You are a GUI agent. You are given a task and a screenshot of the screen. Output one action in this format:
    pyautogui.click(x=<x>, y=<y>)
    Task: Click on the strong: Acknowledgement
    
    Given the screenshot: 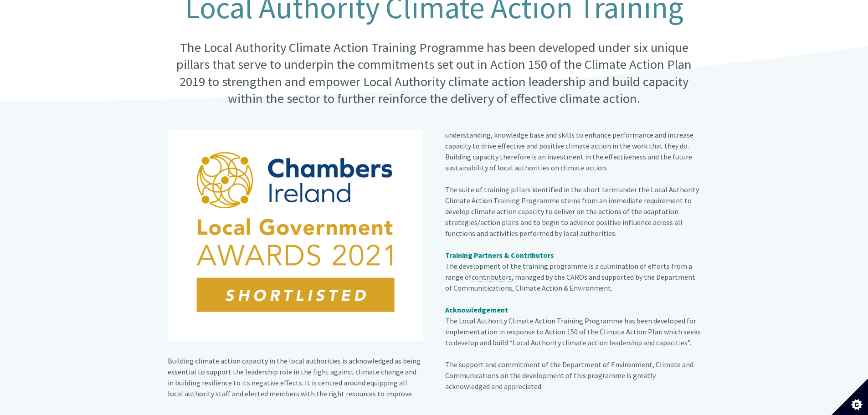 What is the action you would take?
    pyautogui.click(x=477, y=310)
    